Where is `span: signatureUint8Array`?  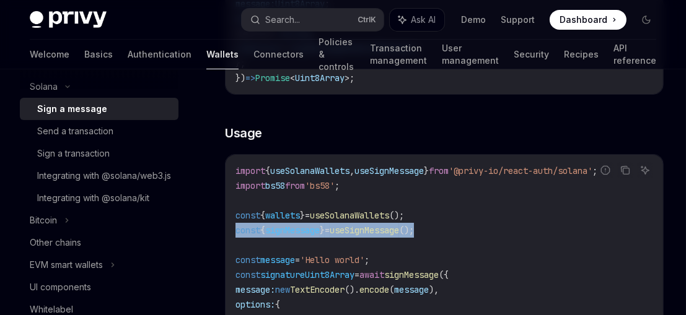
span: signatureUint8Array is located at coordinates (307, 275).